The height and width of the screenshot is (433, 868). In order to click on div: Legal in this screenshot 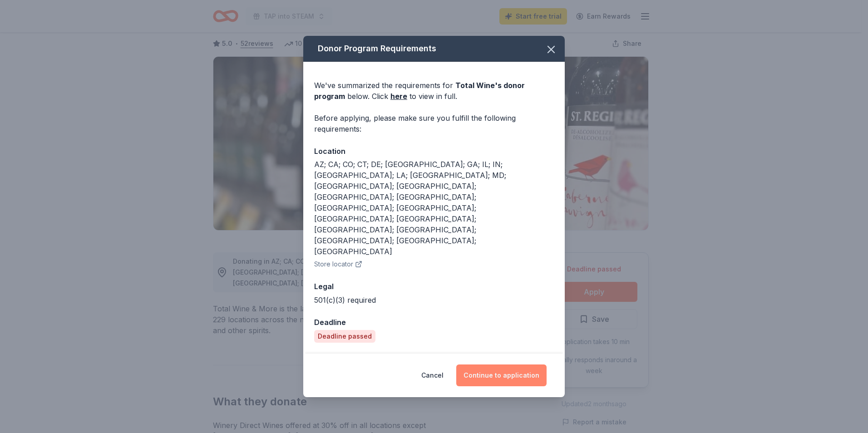, I will do `click(434, 286)`.